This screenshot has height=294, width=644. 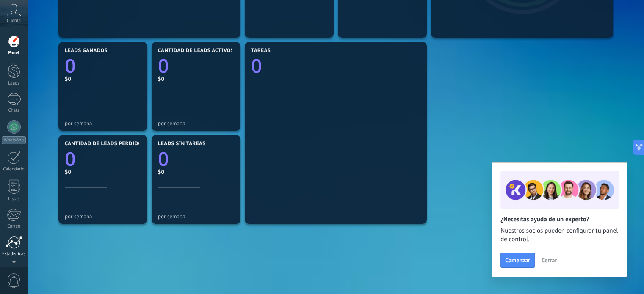 I want to click on div: Listas, so click(x=14, y=199).